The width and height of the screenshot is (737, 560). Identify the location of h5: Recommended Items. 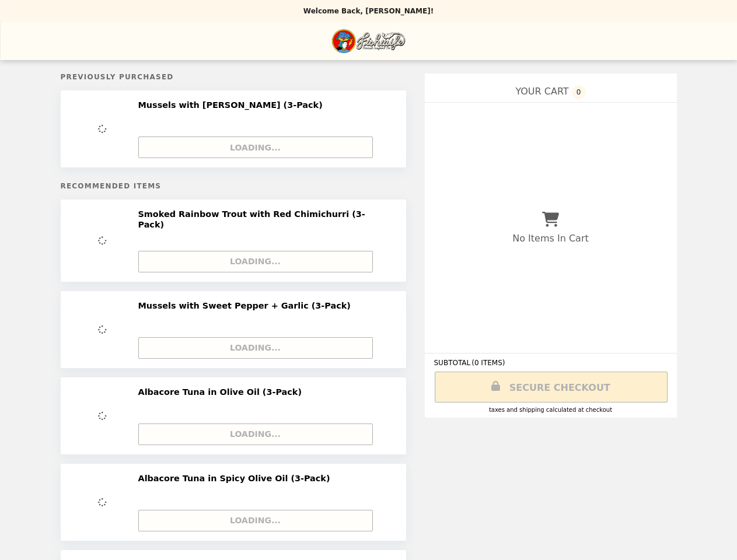
(233, 186).